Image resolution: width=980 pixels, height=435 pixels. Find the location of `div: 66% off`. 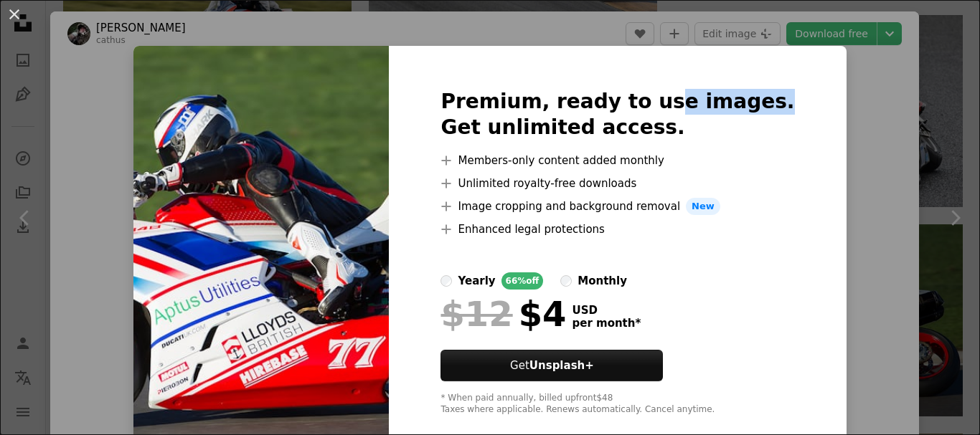

div: 66% off is located at coordinates (522, 281).